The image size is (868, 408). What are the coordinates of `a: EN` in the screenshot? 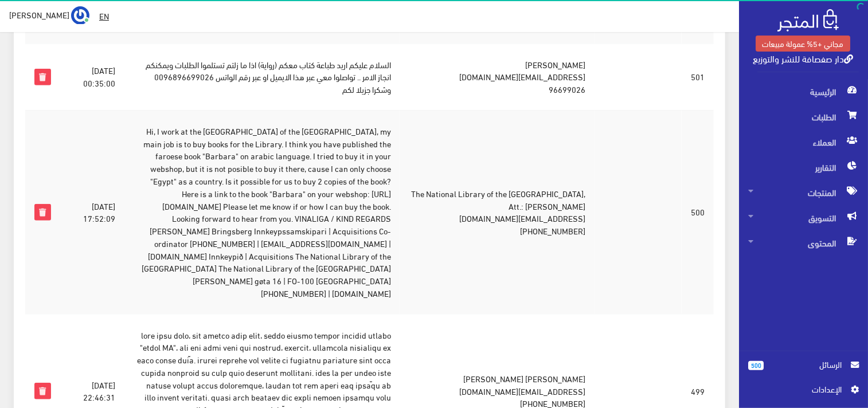 It's located at (104, 16).